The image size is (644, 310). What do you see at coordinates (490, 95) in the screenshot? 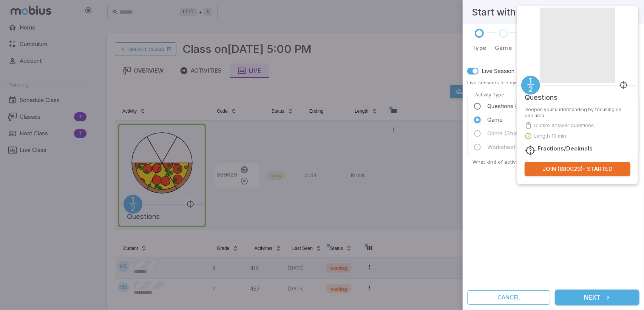
I see `legend: Activity Type` at bounding box center [490, 95].